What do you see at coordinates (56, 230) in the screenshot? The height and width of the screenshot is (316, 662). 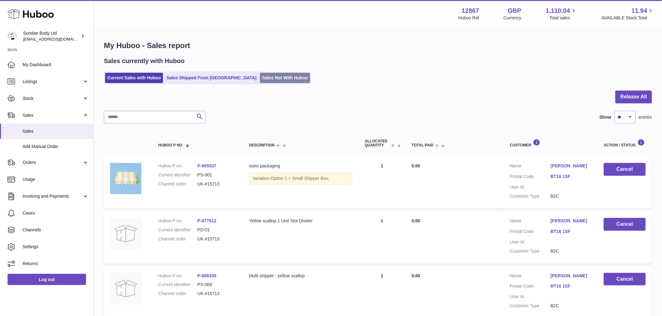 I see `span: Channels` at bounding box center [56, 230].